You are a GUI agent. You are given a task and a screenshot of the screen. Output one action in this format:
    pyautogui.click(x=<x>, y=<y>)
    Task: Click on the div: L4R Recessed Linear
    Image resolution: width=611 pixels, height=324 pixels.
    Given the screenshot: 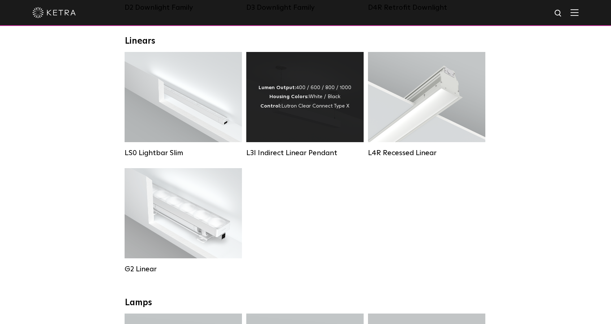 What is the action you would take?
    pyautogui.click(x=426, y=153)
    